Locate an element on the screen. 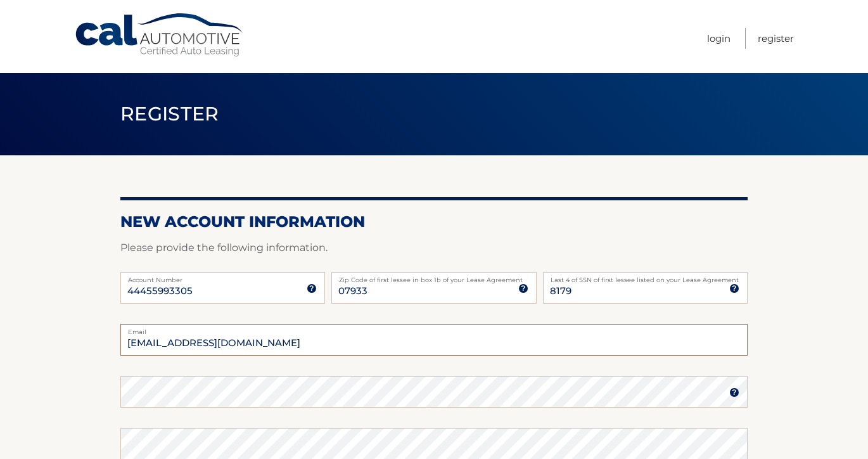  input: Account Number is located at coordinates (222, 287).